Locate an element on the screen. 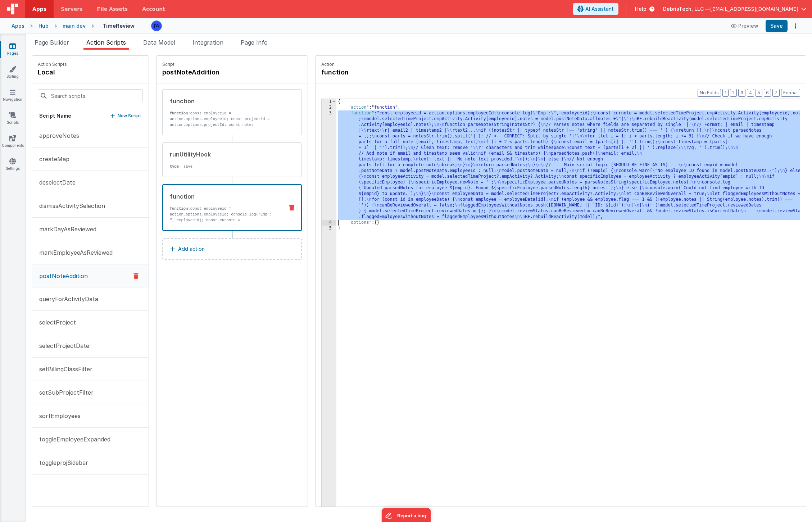  button: setSubProjectFilter is located at coordinates (90, 392).